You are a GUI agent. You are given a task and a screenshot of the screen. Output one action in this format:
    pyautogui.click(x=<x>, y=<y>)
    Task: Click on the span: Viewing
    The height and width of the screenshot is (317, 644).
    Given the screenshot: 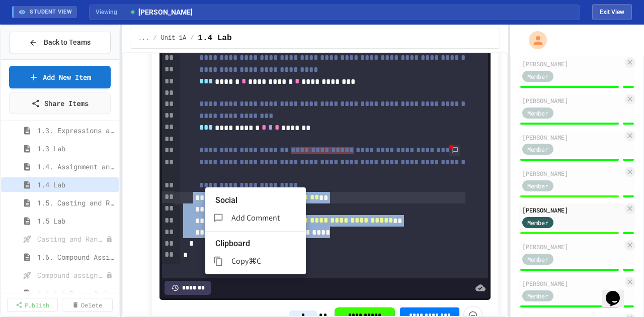 What is the action you would take?
    pyautogui.click(x=109, y=12)
    